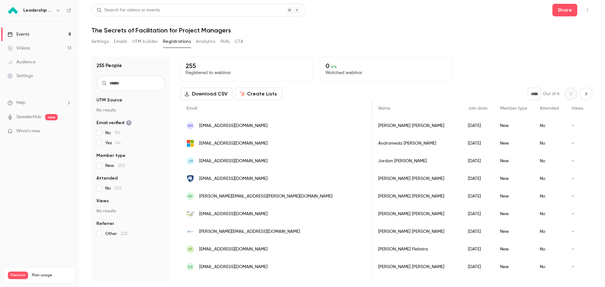  Describe the element at coordinates (120, 42) in the screenshot. I see `button: Emails` at that location.